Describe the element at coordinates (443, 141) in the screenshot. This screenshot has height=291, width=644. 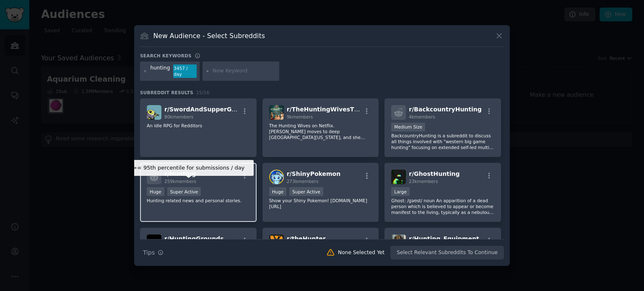
I see `p: BackcountryHunting is a subreddit to discuss all things involved with "western big game hunting" ...` at that location.